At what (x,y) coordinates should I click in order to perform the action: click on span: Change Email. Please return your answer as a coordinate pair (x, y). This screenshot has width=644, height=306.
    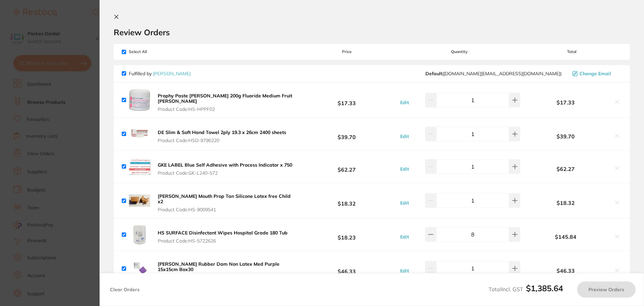
    Looking at the image, I should click on (595, 74).